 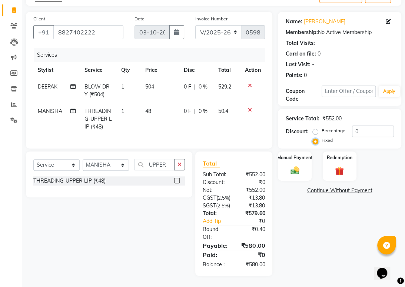 What do you see at coordinates (215, 246) in the screenshot?
I see `div: Payable:` at bounding box center [215, 246].